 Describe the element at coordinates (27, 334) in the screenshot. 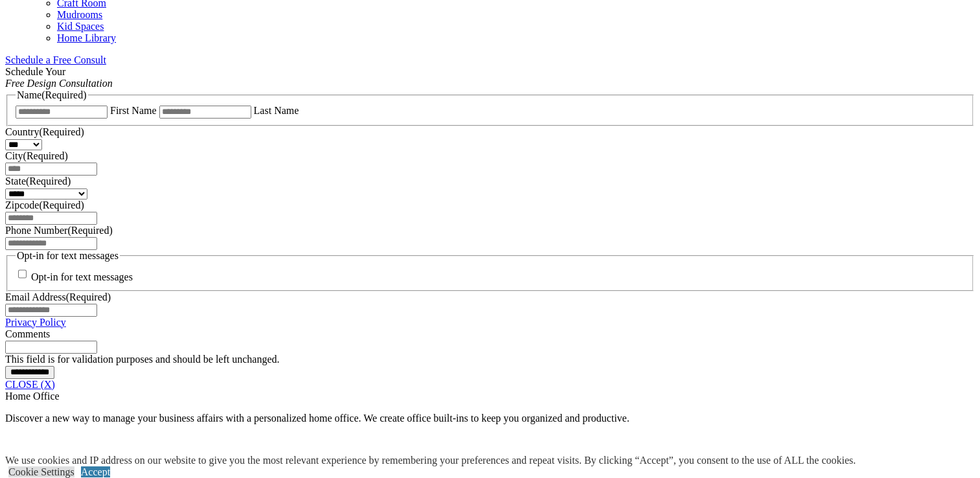

I see `label: Comments` at that location.